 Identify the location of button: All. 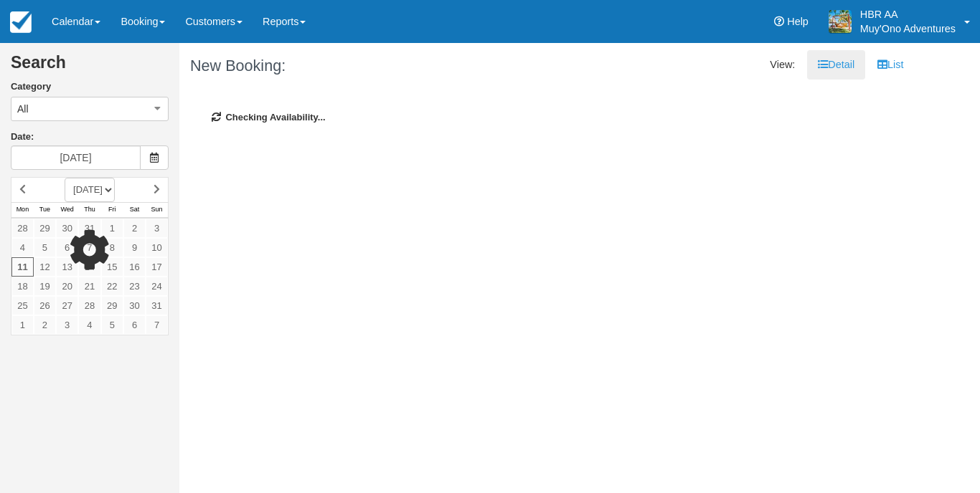
(90, 109).